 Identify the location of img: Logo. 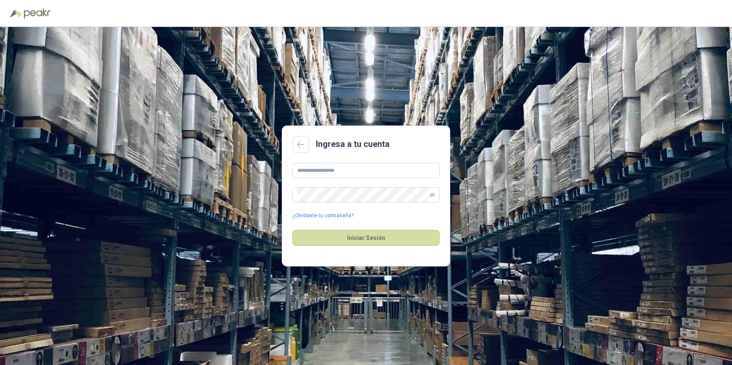
(16, 13).